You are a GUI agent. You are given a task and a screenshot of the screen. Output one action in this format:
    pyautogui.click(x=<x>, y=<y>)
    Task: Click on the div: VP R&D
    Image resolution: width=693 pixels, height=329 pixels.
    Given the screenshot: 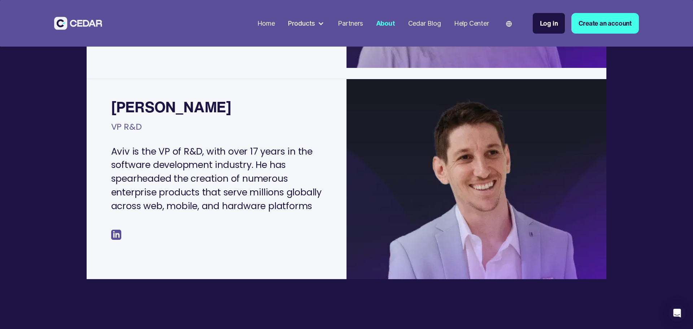 What is the action you would take?
    pyautogui.click(x=126, y=130)
    